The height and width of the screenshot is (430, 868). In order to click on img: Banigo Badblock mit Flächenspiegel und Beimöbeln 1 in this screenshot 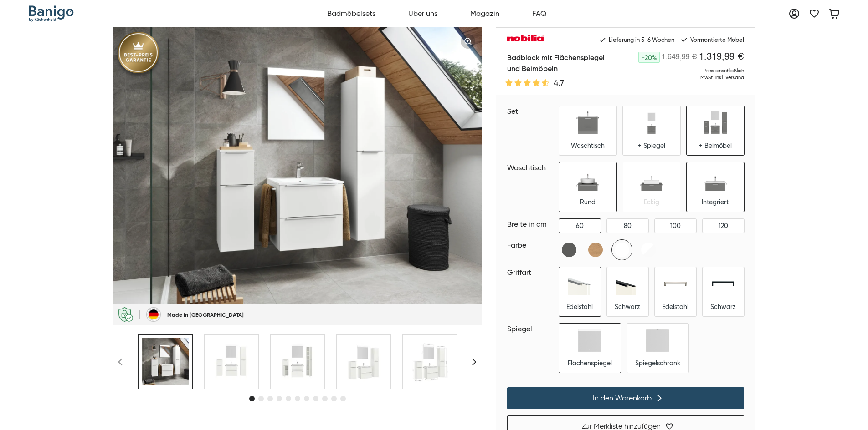, I will do `click(231, 362)`.